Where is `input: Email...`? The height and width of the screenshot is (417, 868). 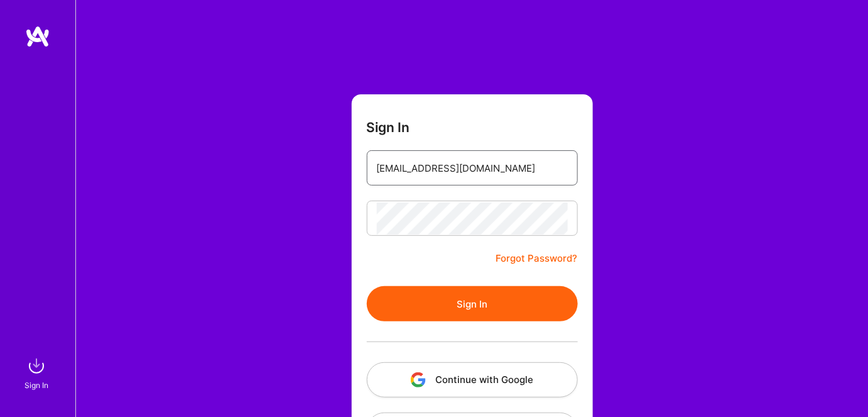
input: Email... is located at coordinates (472, 168).